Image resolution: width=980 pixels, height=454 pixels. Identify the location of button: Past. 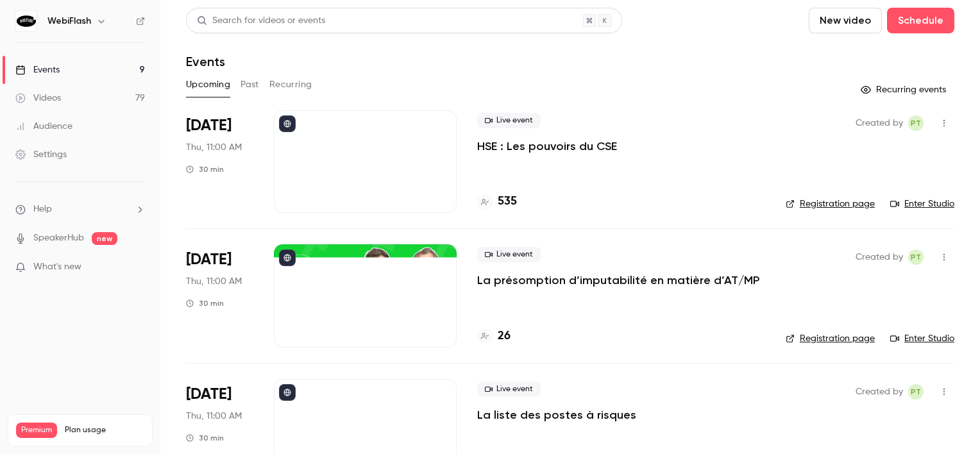
(249, 85).